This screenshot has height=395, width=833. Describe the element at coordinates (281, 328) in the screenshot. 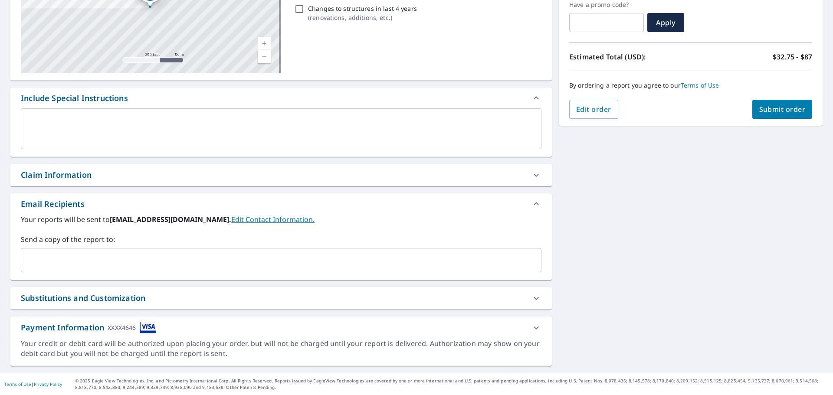

I see `div: Payment InformationXXXX4646cardImage` at that location.